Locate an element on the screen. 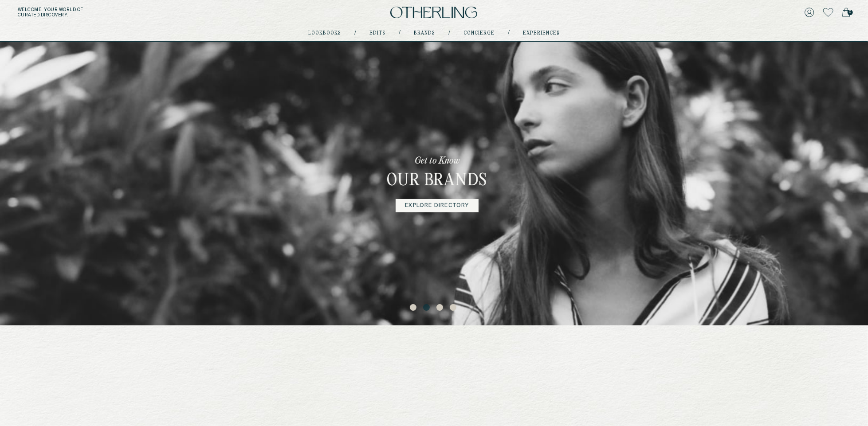 This screenshot has width=868, height=426. img: logo is located at coordinates (434, 12).